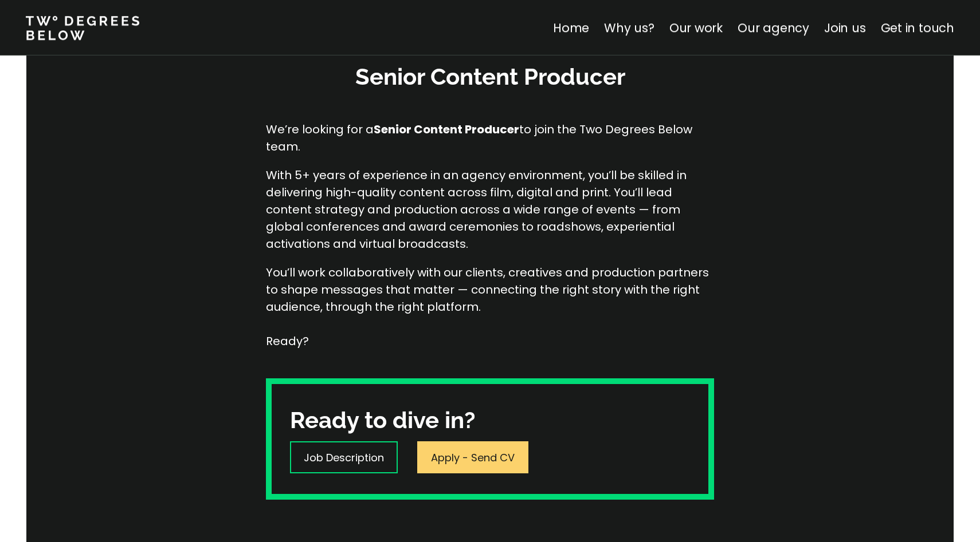 Image resolution: width=980 pixels, height=542 pixels. I want to click on p: Apply - Send CV, so click(472, 458).